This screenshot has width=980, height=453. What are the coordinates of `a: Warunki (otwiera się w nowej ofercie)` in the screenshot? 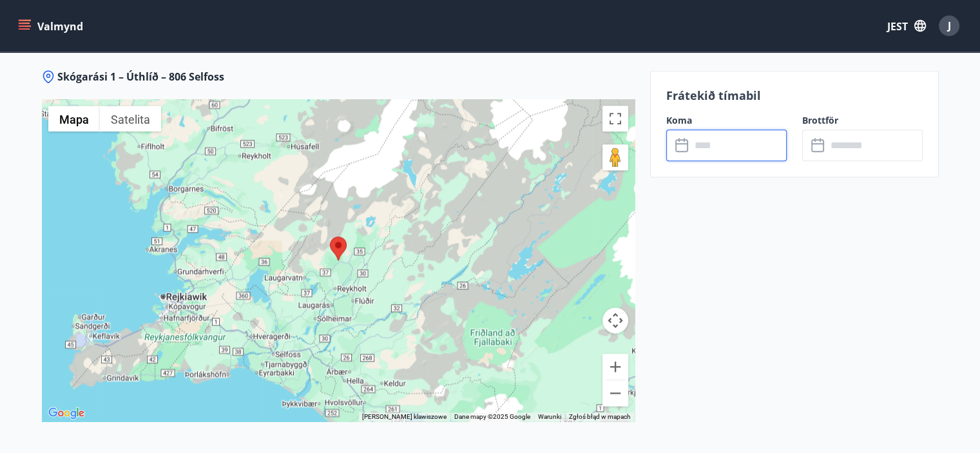 It's located at (550, 417).